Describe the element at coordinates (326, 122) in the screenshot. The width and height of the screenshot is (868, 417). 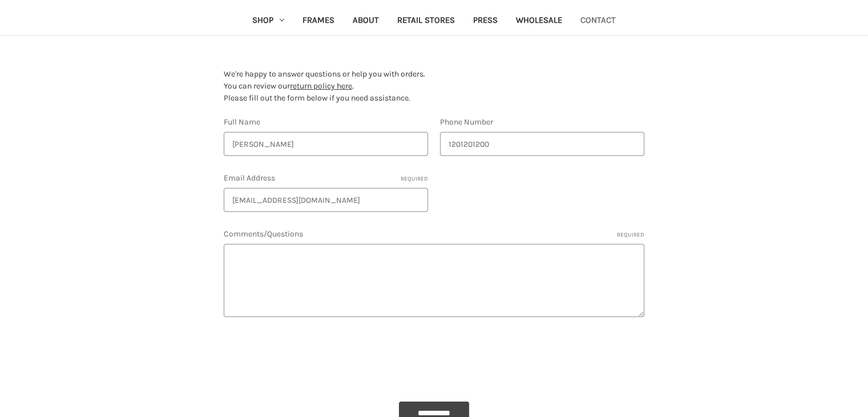
I see `label: Full Name` at that location.